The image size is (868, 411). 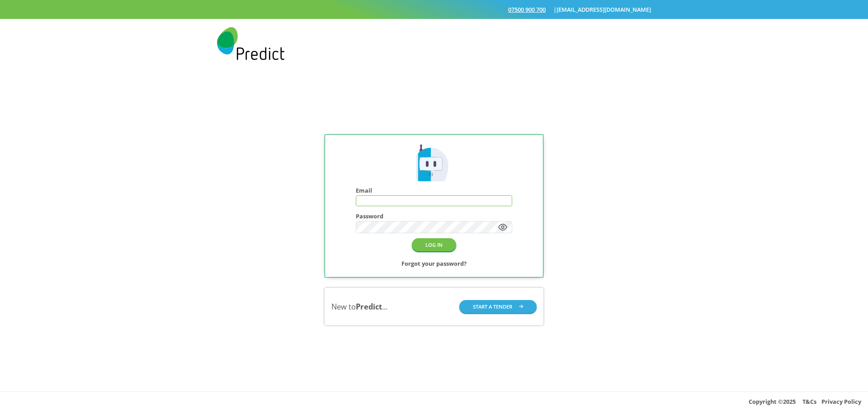 What do you see at coordinates (434, 245) in the screenshot?
I see `button: LOG IN` at bounding box center [434, 245].